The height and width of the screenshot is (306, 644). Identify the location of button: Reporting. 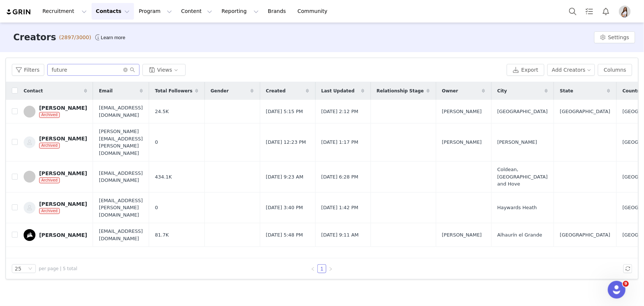
(240, 11).